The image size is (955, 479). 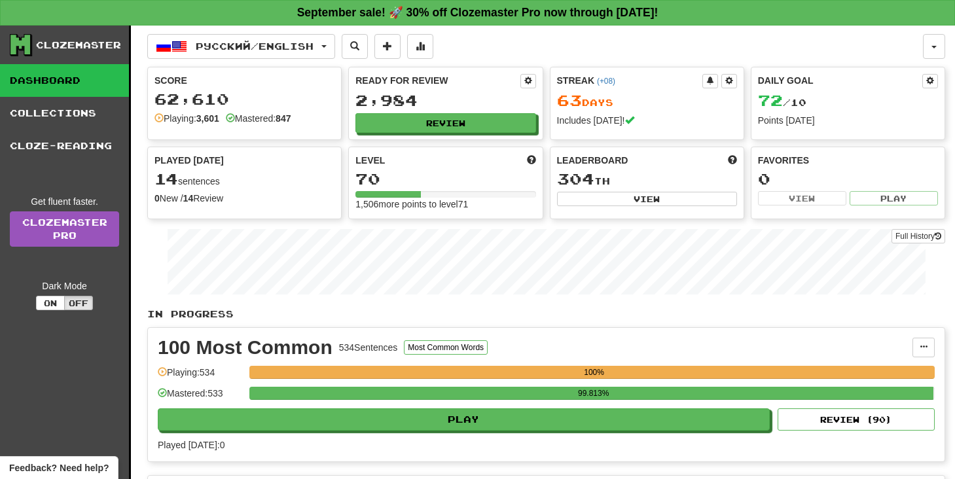 I want to click on div: 534 Sentences, so click(x=369, y=348).